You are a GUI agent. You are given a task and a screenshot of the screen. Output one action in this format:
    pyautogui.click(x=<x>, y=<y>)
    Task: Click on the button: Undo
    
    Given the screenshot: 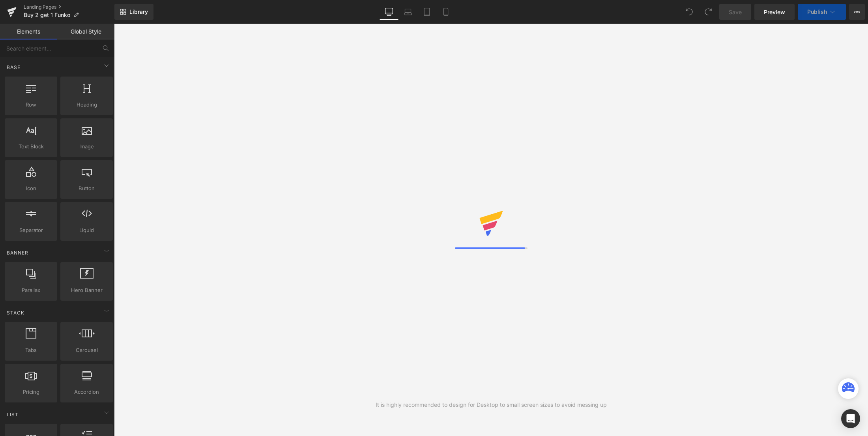 What is the action you would take?
    pyautogui.click(x=690, y=12)
    